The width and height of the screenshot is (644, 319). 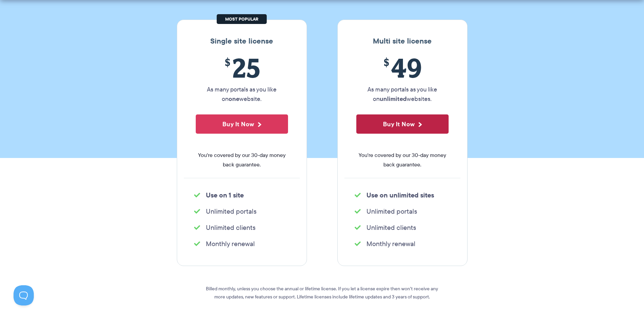 I want to click on p: As many portals as you like on website., so click(x=242, y=94).